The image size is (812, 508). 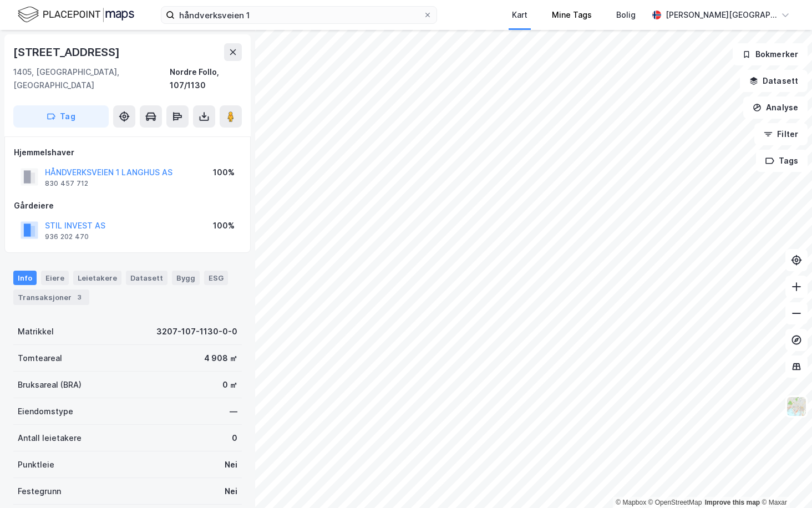 What do you see at coordinates (732, 502) in the screenshot?
I see `a: Improve this map` at bounding box center [732, 502].